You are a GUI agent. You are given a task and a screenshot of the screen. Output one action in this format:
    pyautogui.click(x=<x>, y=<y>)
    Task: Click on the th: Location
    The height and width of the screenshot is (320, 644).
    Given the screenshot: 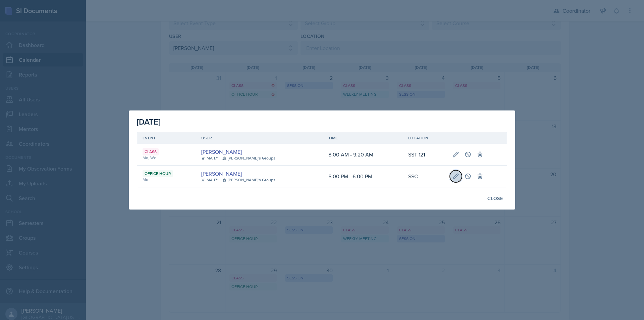 What is the action you would take?
    pyautogui.click(x=425, y=138)
    